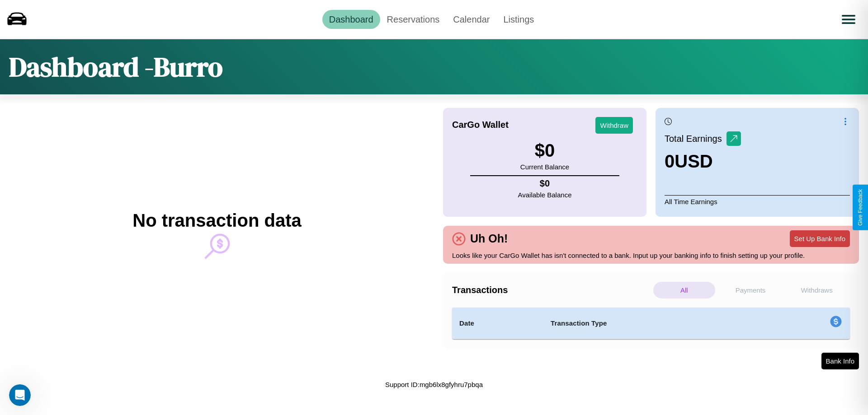  What do you see at coordinates (434, 385) in the screenshot?
I see `p: Support ID: mgb6lx8gfyhru7pbqa` at bounding box center [434, 385].